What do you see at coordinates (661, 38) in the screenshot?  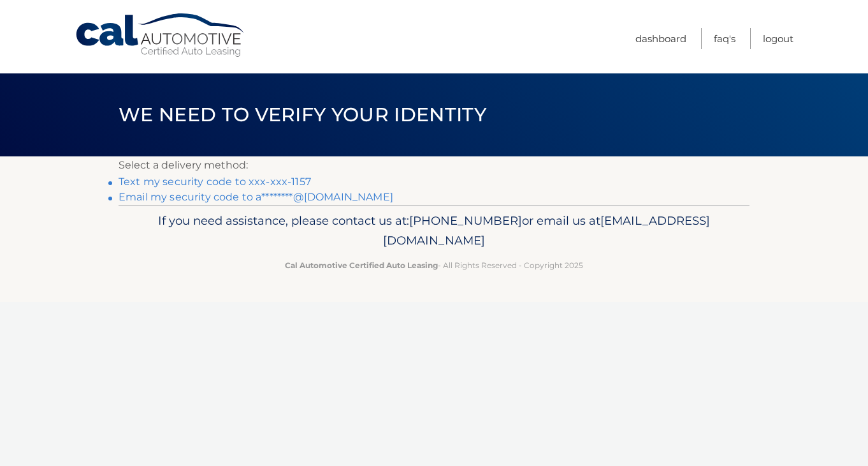 I see `a: Dashboard` at bounding box center [661, 38].